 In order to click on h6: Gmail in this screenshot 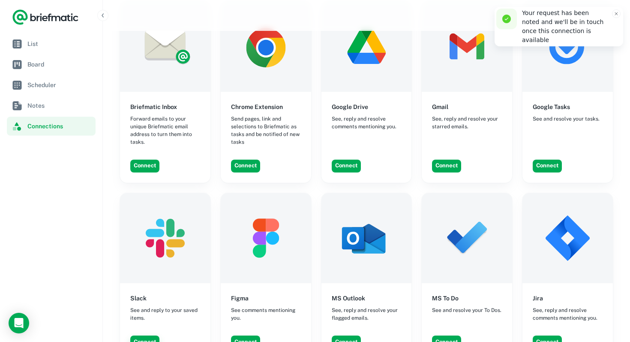, I will do `click(440, 107)`.